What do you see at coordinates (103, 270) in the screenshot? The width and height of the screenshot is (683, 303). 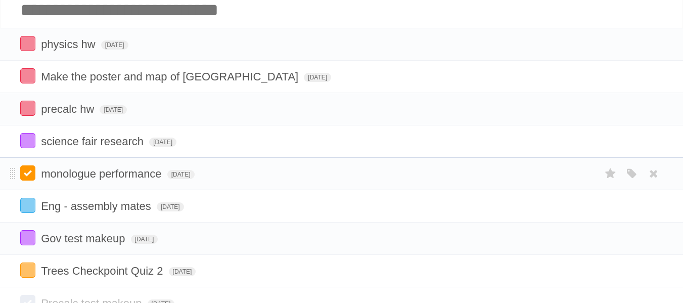 I see `span: Trees Checkpoint Quiz 2` at bounding box center [103, 270].